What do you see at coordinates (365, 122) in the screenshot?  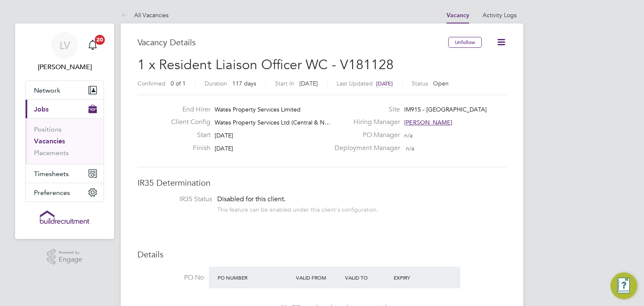 I see `label: Hiring Manager` at bounding box center [365, 122].